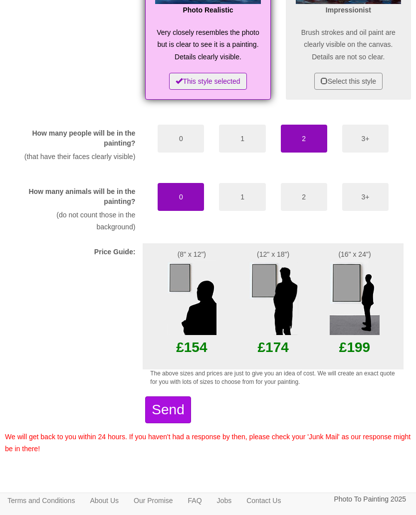  What do you see at coordinates (348, 10) in the screenshot?
I see `p: Impressionist` at bounding box center [348, 10].